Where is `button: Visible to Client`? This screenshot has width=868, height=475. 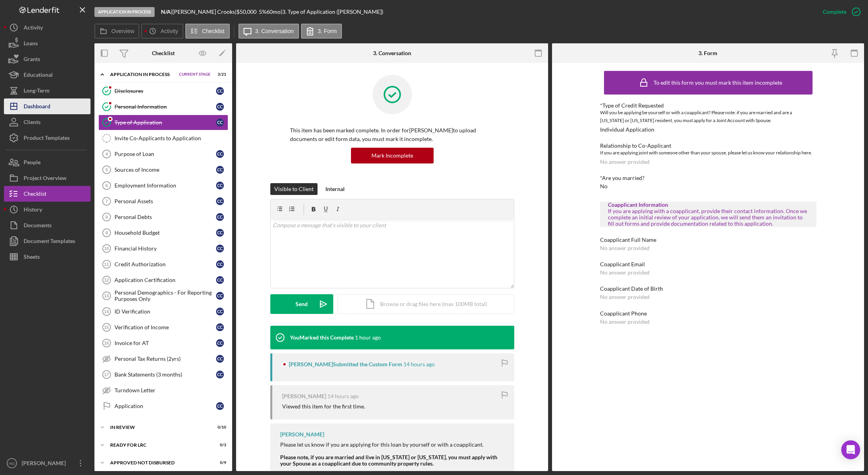 button: Visible to Client is located at coordinates (294, 189).